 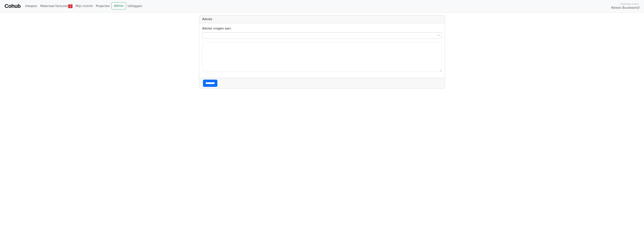 What do you see at coordinates (217, 29) in the screenshot?
I see `label: Advies vragen aan:` at bounding box center [217, 29].